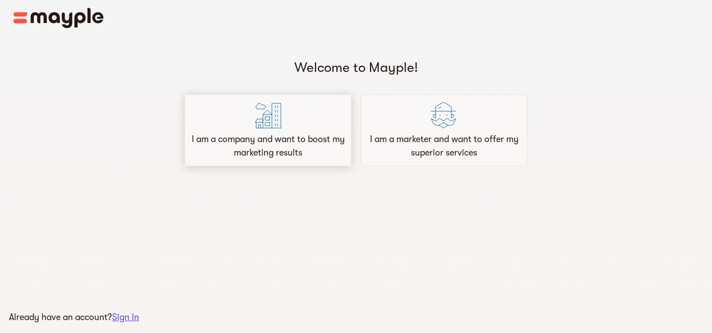 This screenshot has height=333, width=712. Describe the element at coordinates (74, 317) in the screenshot. I see `p: Already have an account?` at that location.